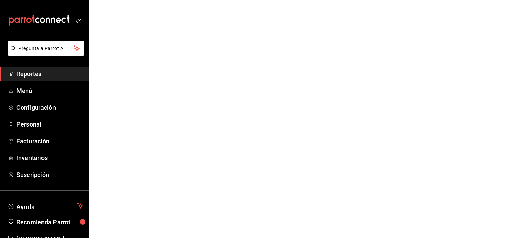 The width and height of the screenshot is (519, 238). Describe the element at coordinates (43, 222) in the screenshot. I see `font: Recomienda Parrot` at that location.